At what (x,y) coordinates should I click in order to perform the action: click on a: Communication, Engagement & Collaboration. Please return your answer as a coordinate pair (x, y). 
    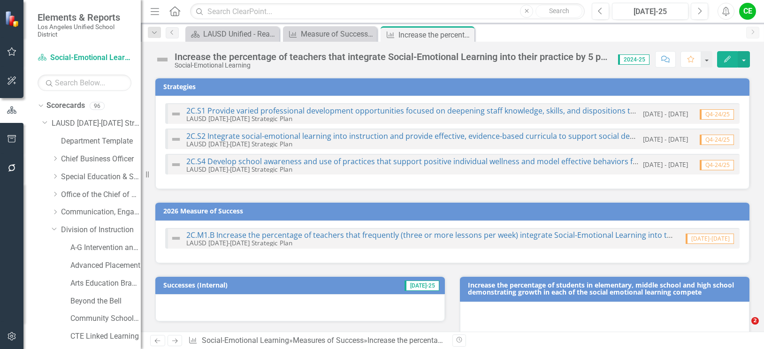
    Looking at the image, I should click on (101, 212).